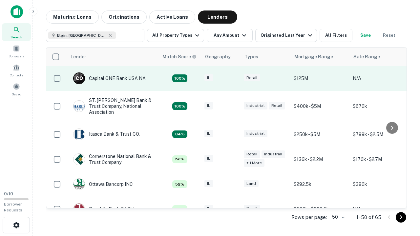  I want to click on th: Capitalize uses an advanced AI algorithm to match your search with the best lender. The match sco..., so click(180, 57).